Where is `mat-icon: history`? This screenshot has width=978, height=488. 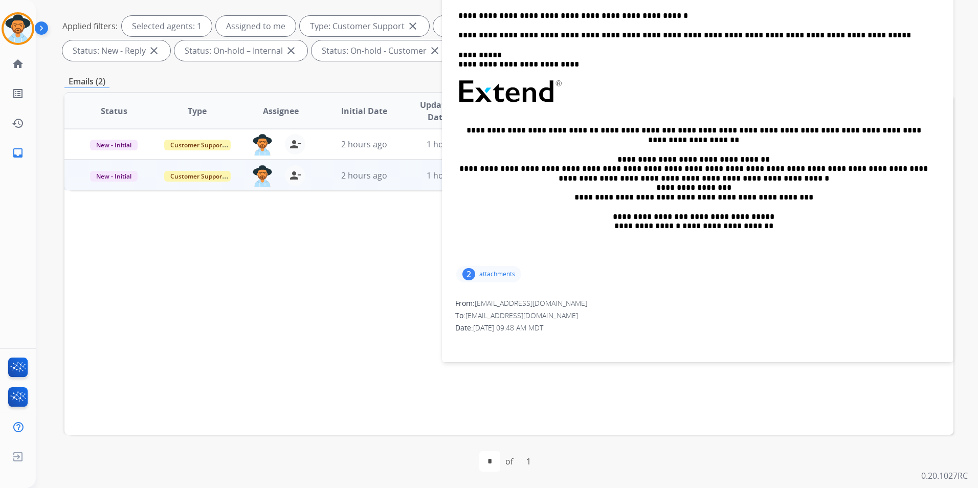
mat-icon: history is located at coordinates (18, 123).